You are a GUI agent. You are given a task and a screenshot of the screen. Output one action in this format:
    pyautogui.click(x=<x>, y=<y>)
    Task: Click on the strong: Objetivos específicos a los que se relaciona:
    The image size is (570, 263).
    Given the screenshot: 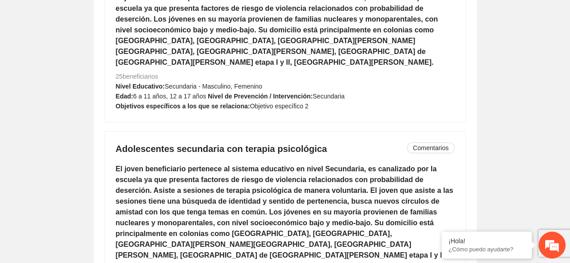 What is the action you would take?
    pyautogui.click(x=183, y=106)
    